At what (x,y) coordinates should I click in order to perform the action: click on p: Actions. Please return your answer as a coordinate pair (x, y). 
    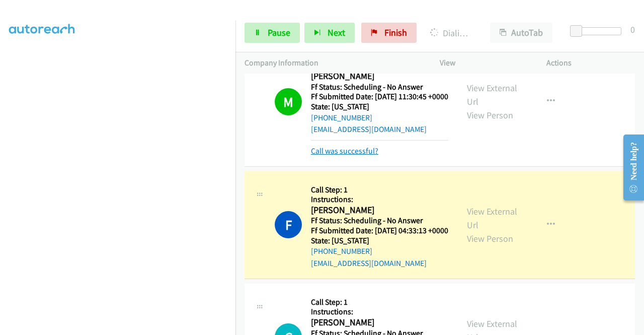
    Looking at the image, I should click on (591, 63).